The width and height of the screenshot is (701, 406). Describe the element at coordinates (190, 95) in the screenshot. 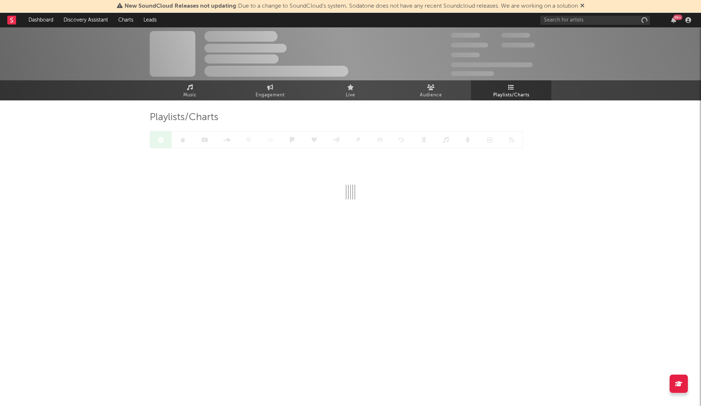

I see `span: Music` at that location.